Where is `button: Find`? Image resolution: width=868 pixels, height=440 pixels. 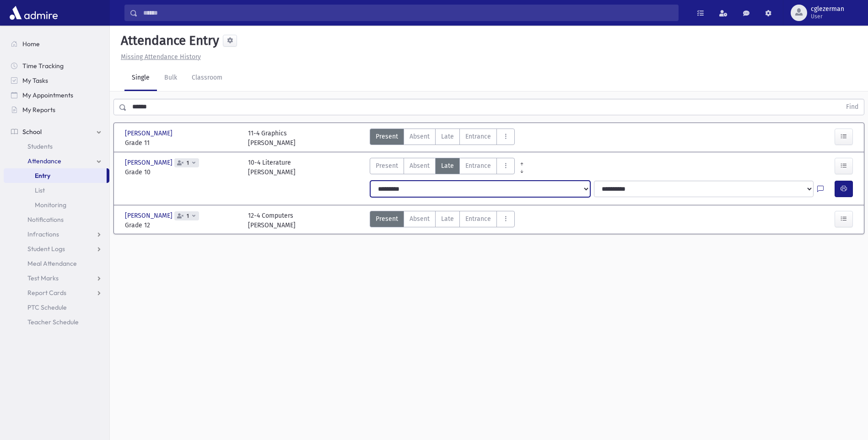 button: Find is located at coordinates (851, 107).